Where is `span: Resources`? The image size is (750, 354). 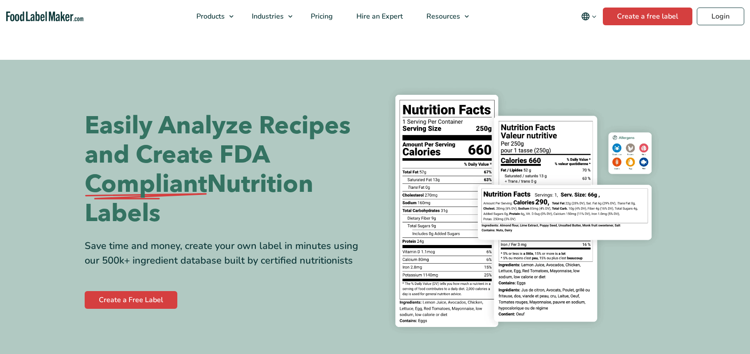 span: Resources is located at coordinates (442, 16).